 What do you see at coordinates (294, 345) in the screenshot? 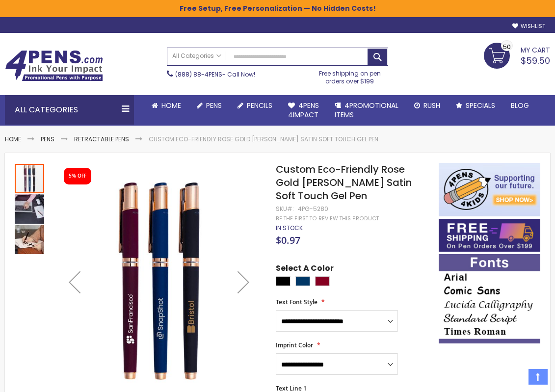
I see `span: Imprint Color` at bounding box center [294, 345].